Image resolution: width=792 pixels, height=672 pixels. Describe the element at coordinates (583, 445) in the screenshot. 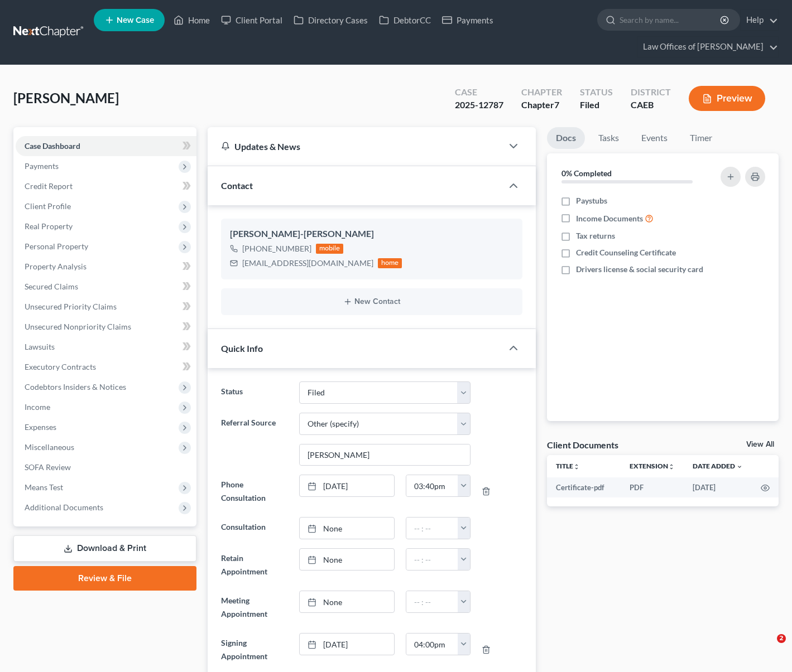

I see `div: Client Documents` at that location.